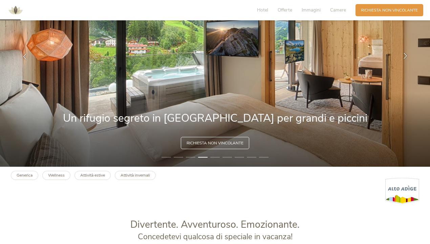 The width and height of the screenshot is (430, 244). I want to click on span: Hotel, so click(263, 10).